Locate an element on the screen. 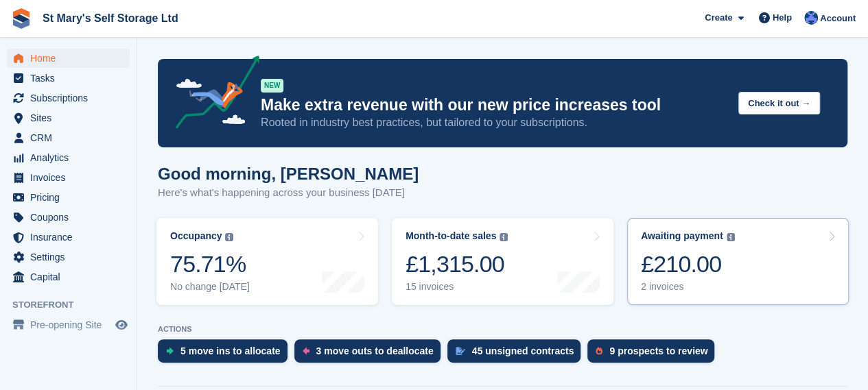  span: Subscriptions is located at coordinates (71, 98).